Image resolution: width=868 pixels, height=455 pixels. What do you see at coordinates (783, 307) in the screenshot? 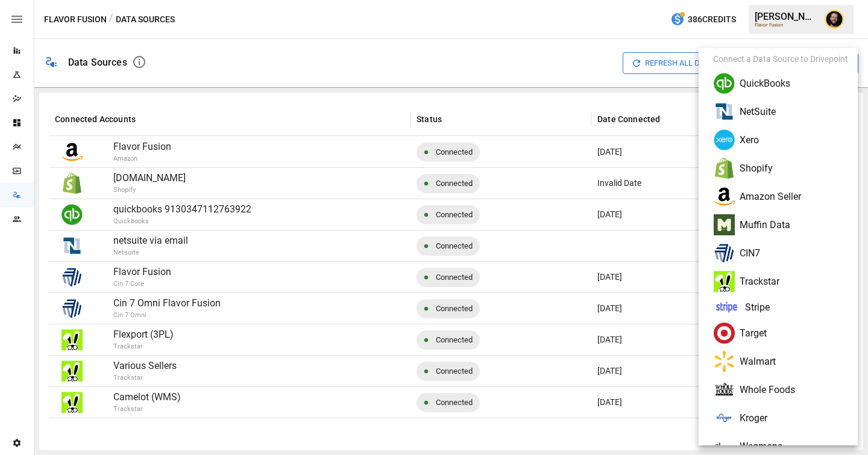
I see `li: Stripe` at bounding box center [783, 307].